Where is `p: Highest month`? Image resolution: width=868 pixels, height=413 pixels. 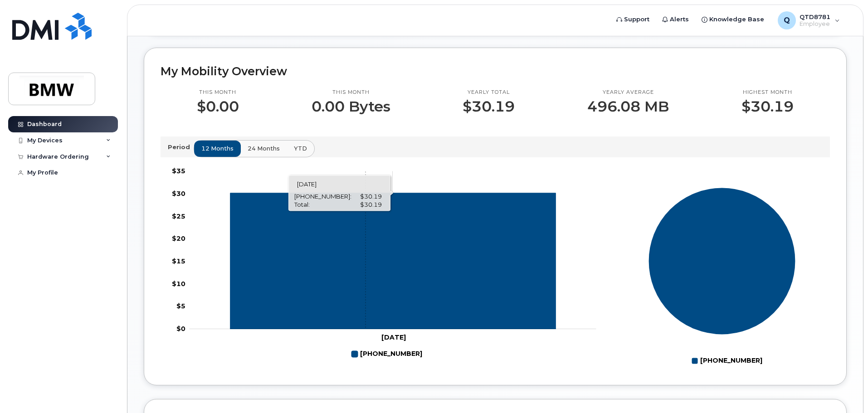 p: Highest month is located at coordinates (768, 93).